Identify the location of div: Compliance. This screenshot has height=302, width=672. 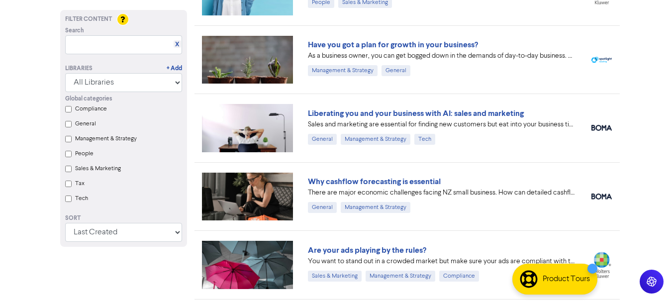
(459, 276).